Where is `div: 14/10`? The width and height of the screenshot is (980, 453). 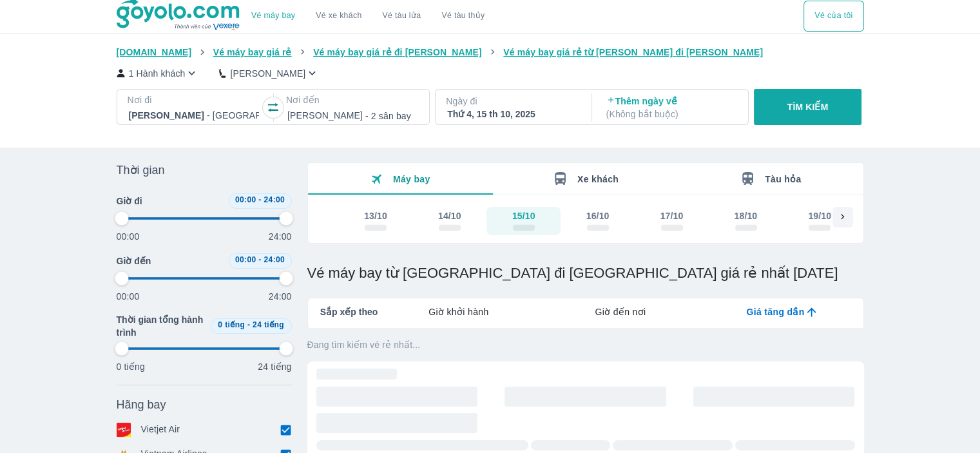 div: 14/10 is located at coordinates (450, 216).